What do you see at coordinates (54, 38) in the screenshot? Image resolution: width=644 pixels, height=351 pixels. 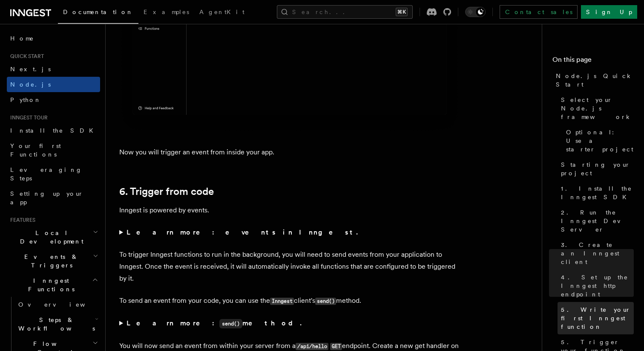 I see `a: Home` at bounding box center [54, 38].